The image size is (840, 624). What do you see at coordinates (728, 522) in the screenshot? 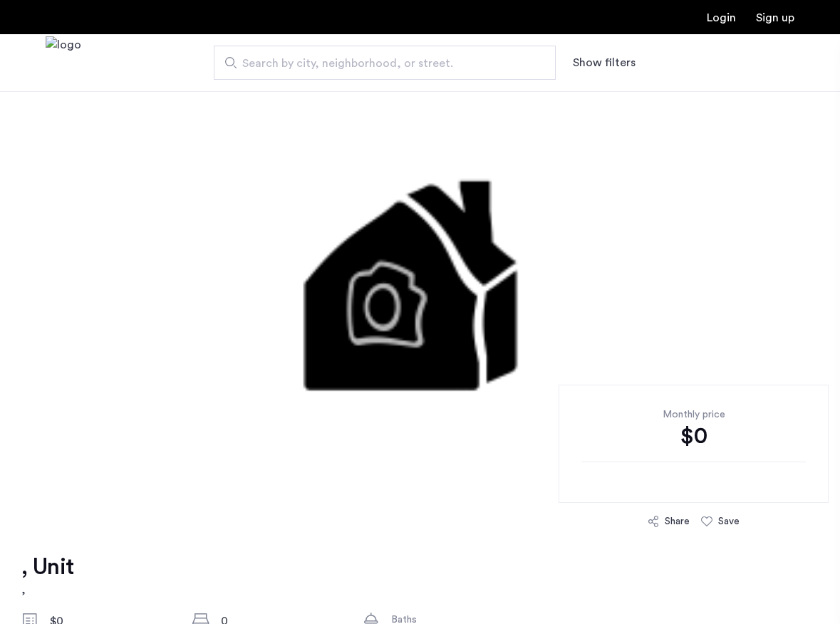
I see `div: Save` at bounding box center [728, 522].